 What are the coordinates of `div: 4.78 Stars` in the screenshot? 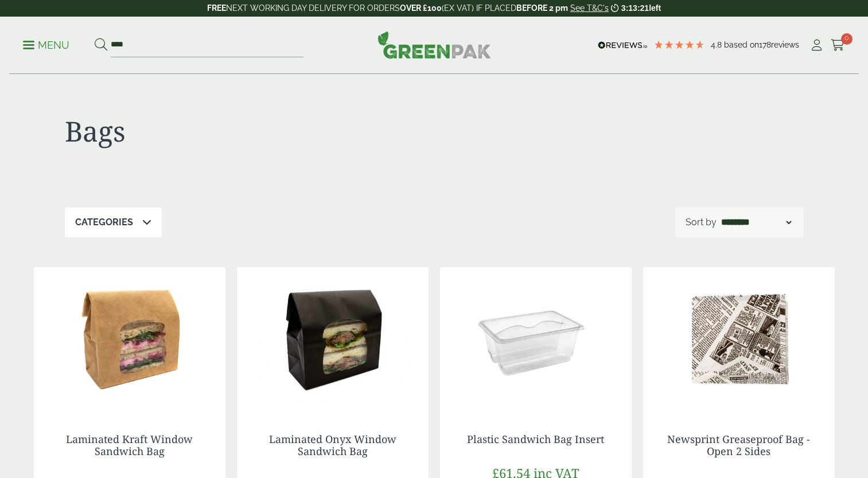 It's located at (680, 44).